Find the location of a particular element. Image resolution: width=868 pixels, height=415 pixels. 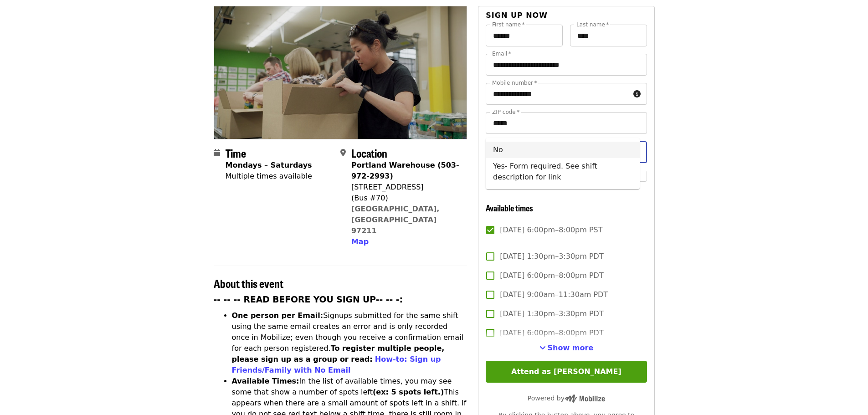

input: Mobile number is located at coordinates (557, 94).